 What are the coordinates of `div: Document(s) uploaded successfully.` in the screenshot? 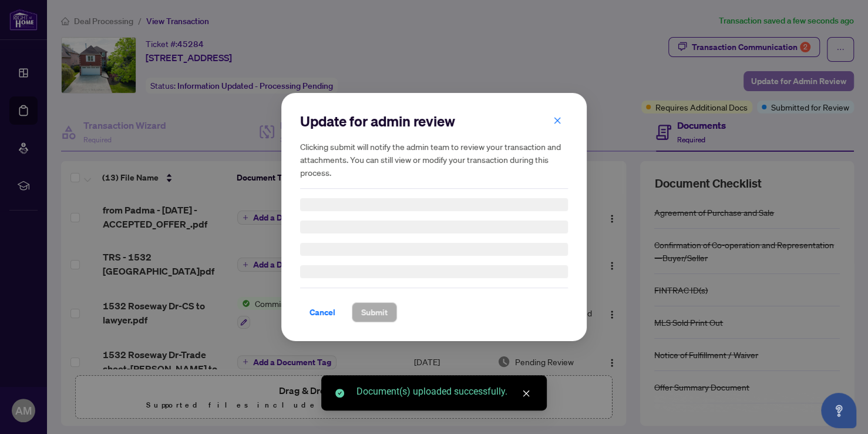 It's located at (444, 392).